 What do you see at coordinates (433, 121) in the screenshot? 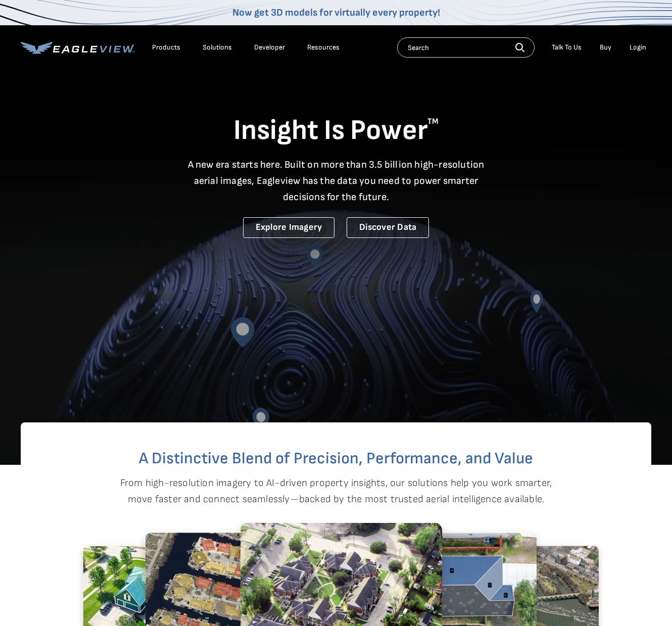
I see `sup: TM` at bounding box center [433, 121].